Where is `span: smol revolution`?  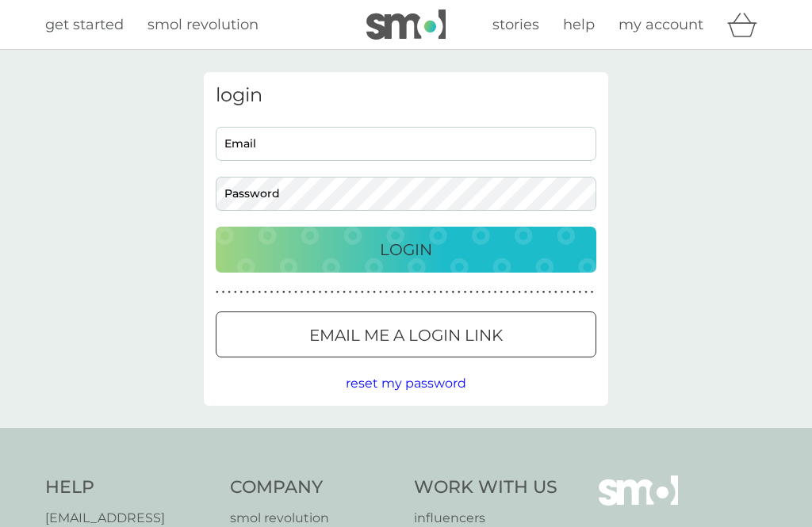
span: smol revolution is located at coordinates (203, 25).